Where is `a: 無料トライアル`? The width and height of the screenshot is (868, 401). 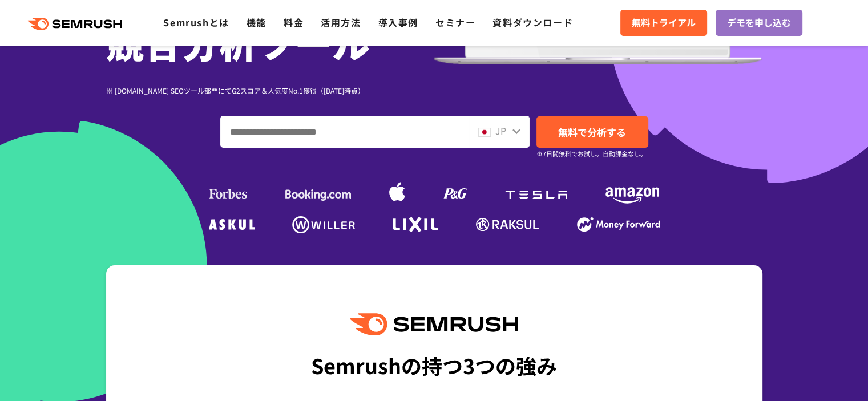
a: 無料トライアル is located at coordinates (664, 23).